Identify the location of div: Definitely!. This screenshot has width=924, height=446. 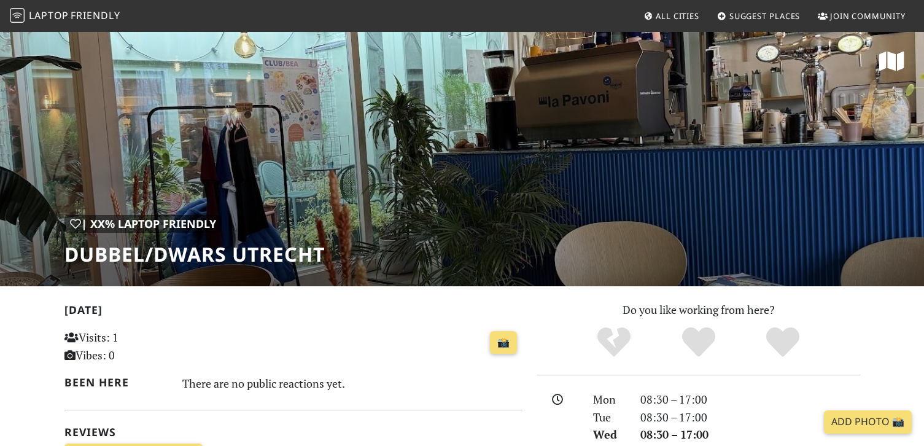
(783, 342).